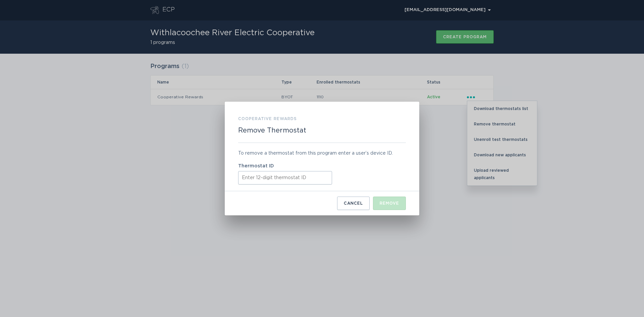  Describe the element at coordinates (390, 203) in the screenshot. I see `button: Remove` at that location.